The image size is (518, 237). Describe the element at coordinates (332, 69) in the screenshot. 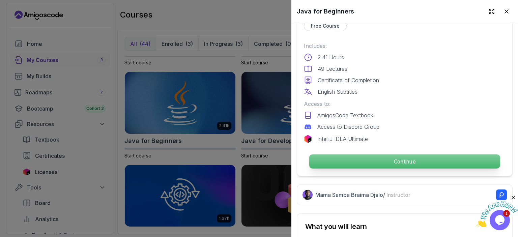

I see `p: 49 Lectures` at that location.